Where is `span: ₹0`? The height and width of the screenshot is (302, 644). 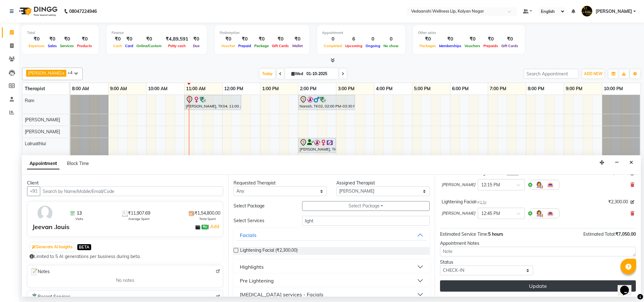 span: ₹0 is located at coordinates (204, 227).